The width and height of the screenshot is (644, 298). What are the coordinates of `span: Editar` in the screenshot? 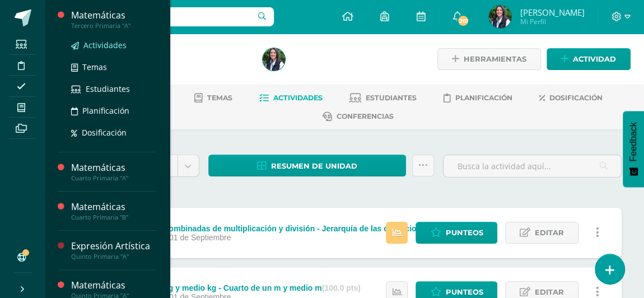 It's located at (549, 232).